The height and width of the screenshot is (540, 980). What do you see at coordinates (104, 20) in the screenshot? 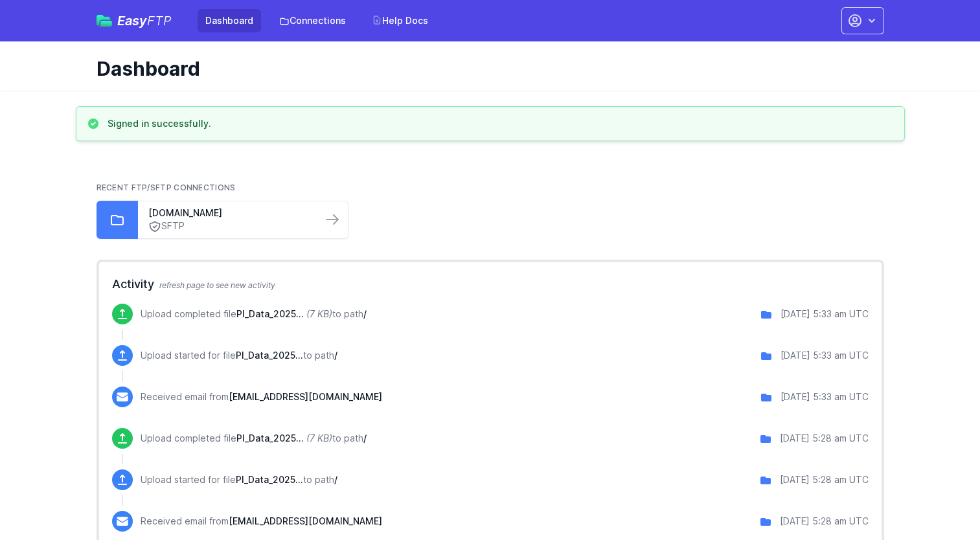
I see `img: easyftp_logo.png` at bounding box center [104, 20].